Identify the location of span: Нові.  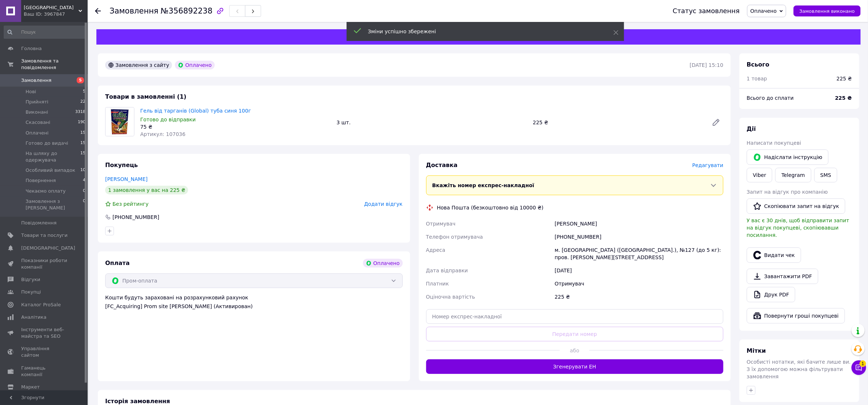
(31, 92).